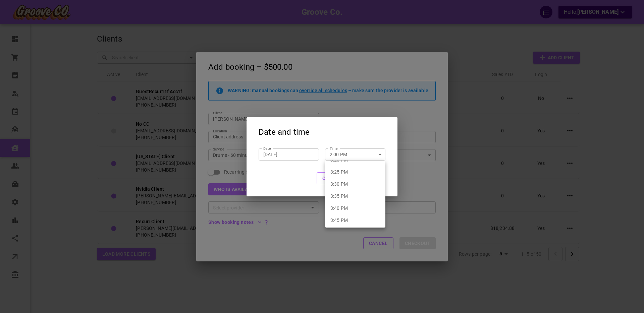  I want to click on li: 3:50 PM, so click(355, 232).